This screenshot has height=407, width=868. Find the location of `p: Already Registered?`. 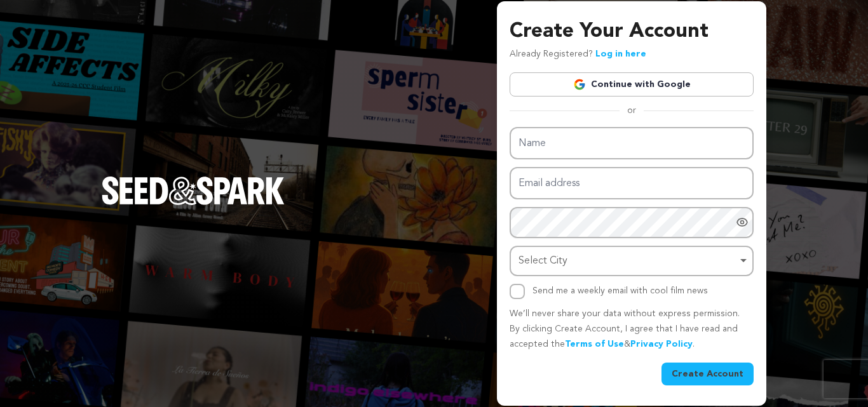

p: Already Registered? is located at coordinates (578, 55).